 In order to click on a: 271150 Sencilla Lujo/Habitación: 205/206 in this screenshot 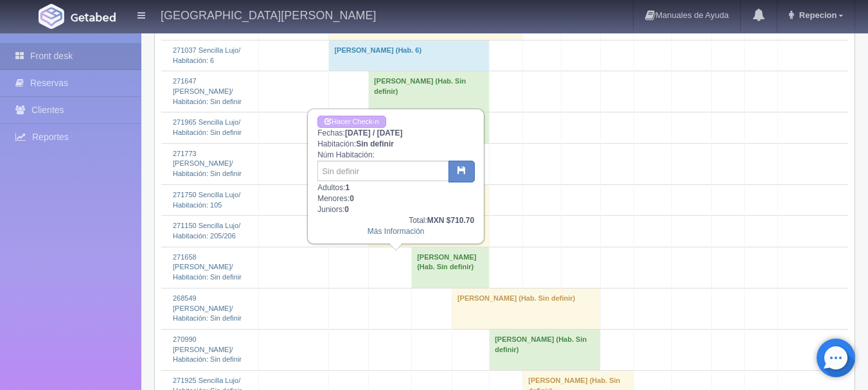, I will do `click(206, 230)`.